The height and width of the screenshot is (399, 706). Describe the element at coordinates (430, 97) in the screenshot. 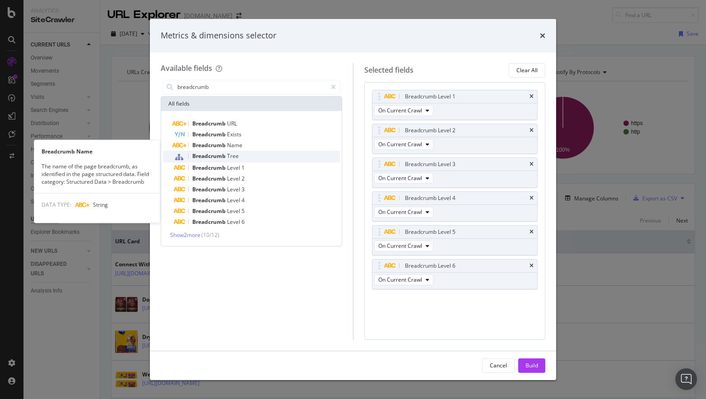

I see `div: Breadcrumb Level 1` at that location.